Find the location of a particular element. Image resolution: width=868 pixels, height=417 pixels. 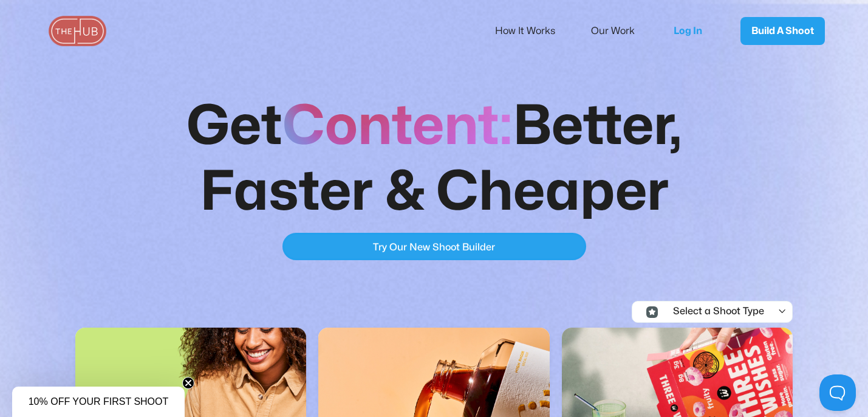

a: How It Works is located at coordinates (533, 31).